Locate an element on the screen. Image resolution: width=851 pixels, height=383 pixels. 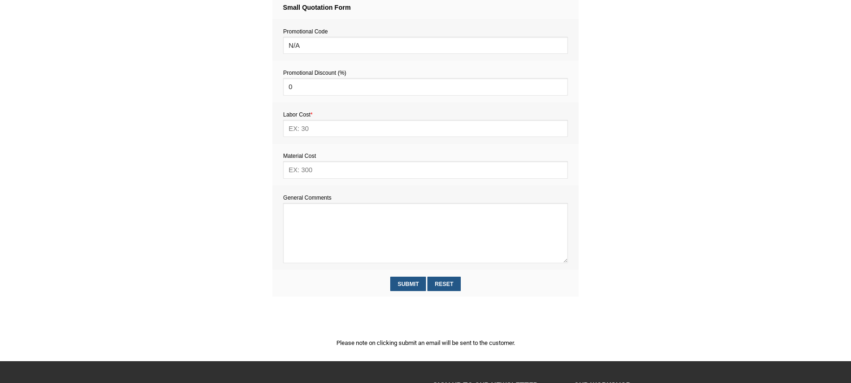
strong: Small Quotation Form is located at coordinates (317, 7).